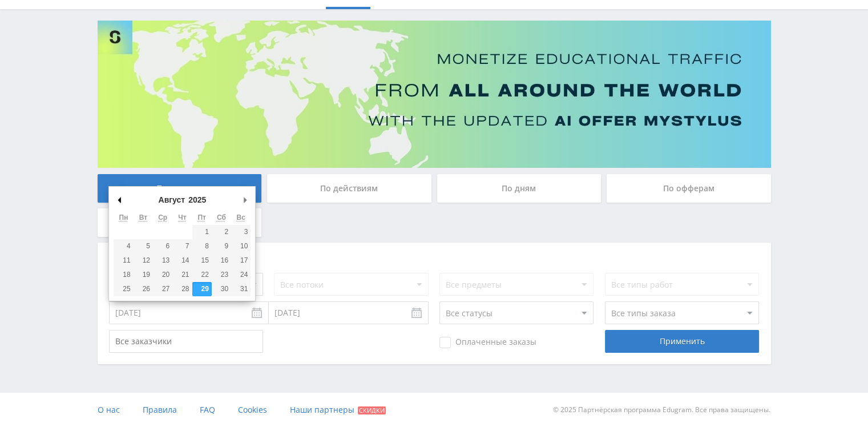 The image size is (868, 427). I want to click on div: По локальному лендингу, so click(179, 223).